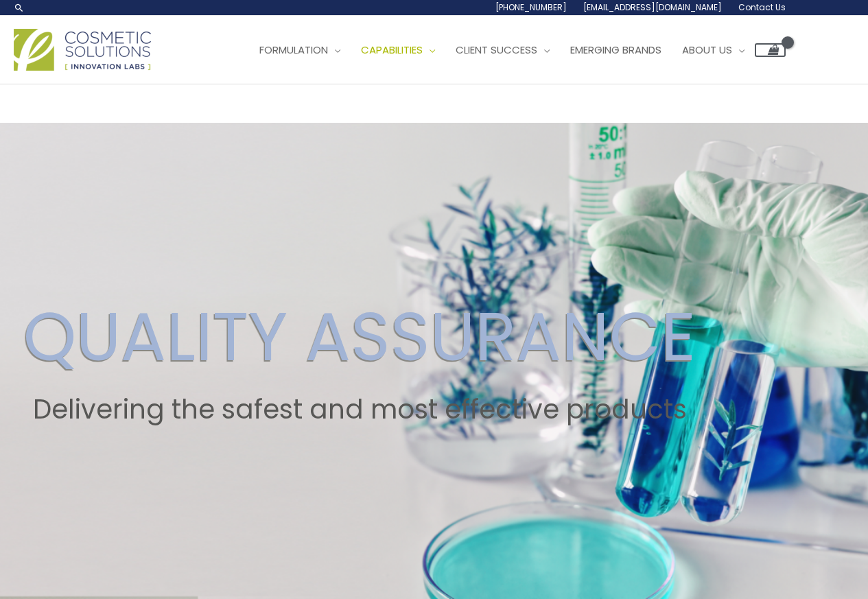 Image resolution: width=868 pixels, height=599 pixels. I want to click on a: About Us, so click(713, 50).